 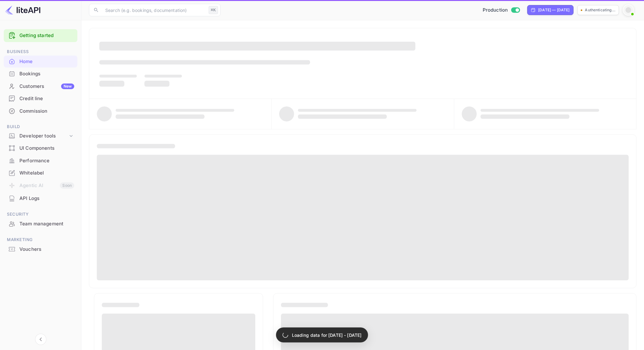 I want to click on span: Build, so click(x=40, y=127).